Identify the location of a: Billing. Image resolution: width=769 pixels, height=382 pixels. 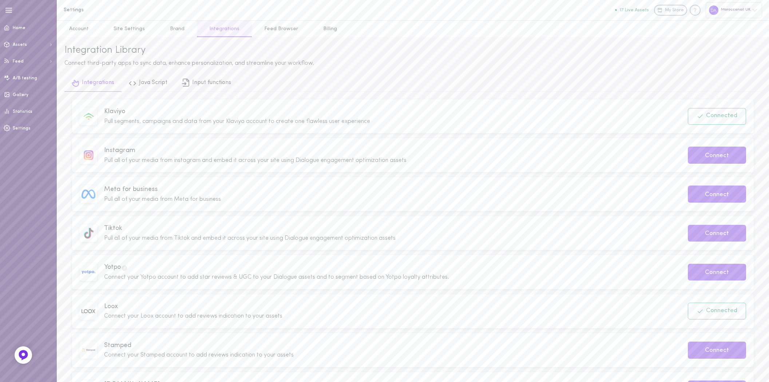
(330, 29).